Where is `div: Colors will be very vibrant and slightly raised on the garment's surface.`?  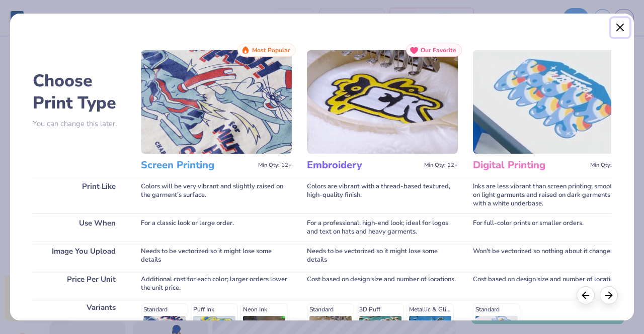 div: Colors will be very vibrant and slightly raised on the garment's surface. is located at coordinates (217, 195).